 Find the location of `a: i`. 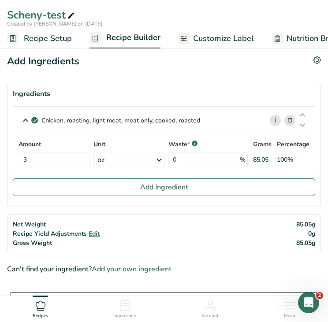

a: i is located at coordinates (275, 120).